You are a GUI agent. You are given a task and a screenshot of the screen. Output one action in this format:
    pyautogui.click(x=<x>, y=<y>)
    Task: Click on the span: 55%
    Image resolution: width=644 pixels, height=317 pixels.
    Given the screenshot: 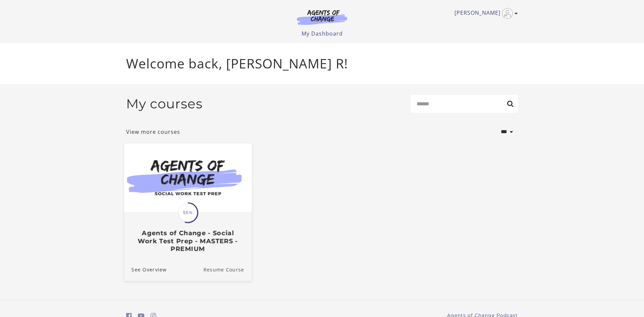 What is the action you would take?
    pyautogui.click(x=188, y=212)
    